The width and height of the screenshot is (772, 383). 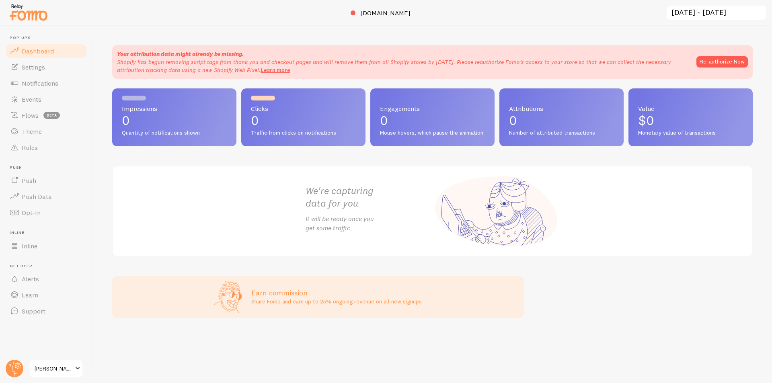 I want to click on a: Settings, so click(x=46, y=67).